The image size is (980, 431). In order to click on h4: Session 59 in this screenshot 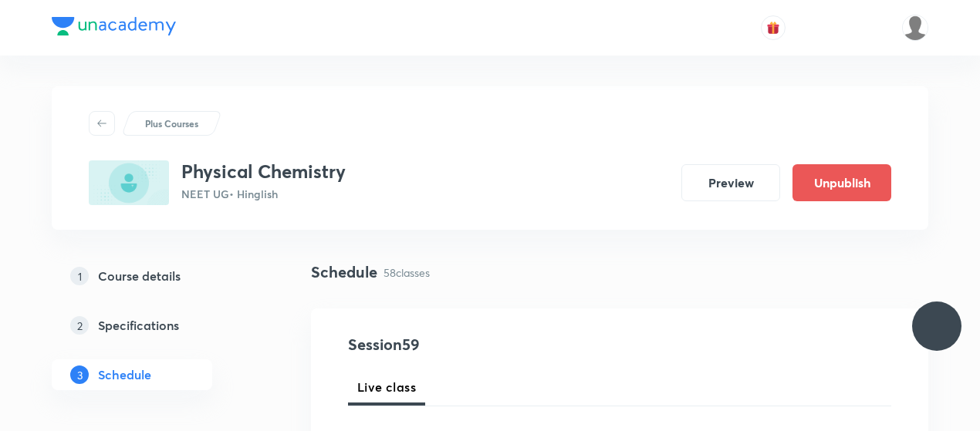, I will do `click(489, 345)`.